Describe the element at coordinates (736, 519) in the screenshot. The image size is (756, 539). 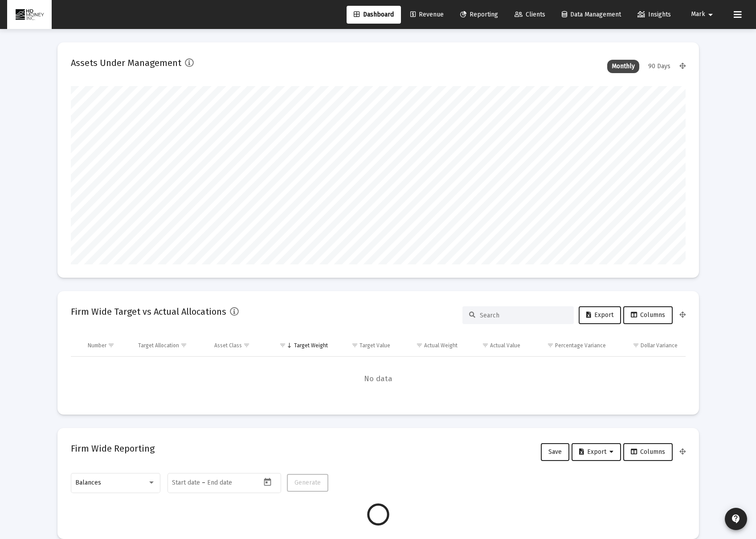
I see `mat-icon: contact_support` at that location.